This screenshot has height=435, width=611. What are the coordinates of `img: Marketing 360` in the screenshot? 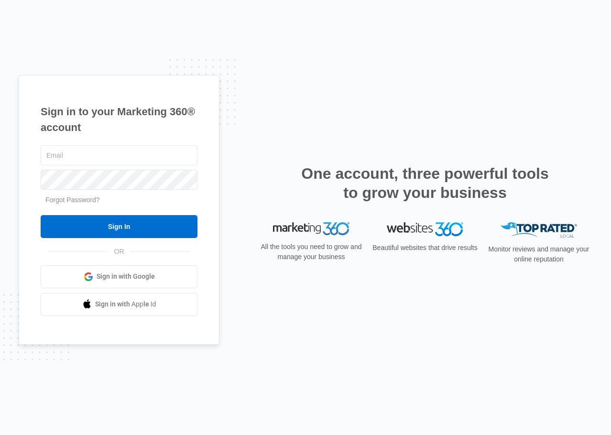 It's located at (311, 229).